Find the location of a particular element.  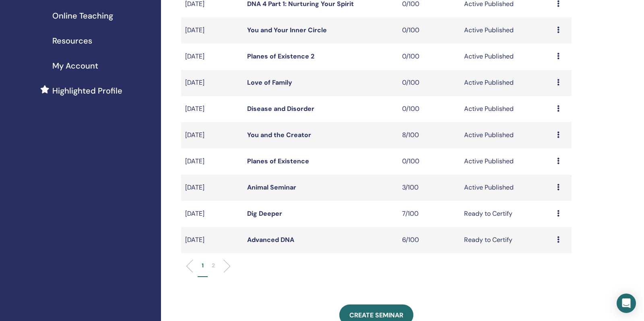

span: Highlighted Profile is located at coordinates (87, 90).